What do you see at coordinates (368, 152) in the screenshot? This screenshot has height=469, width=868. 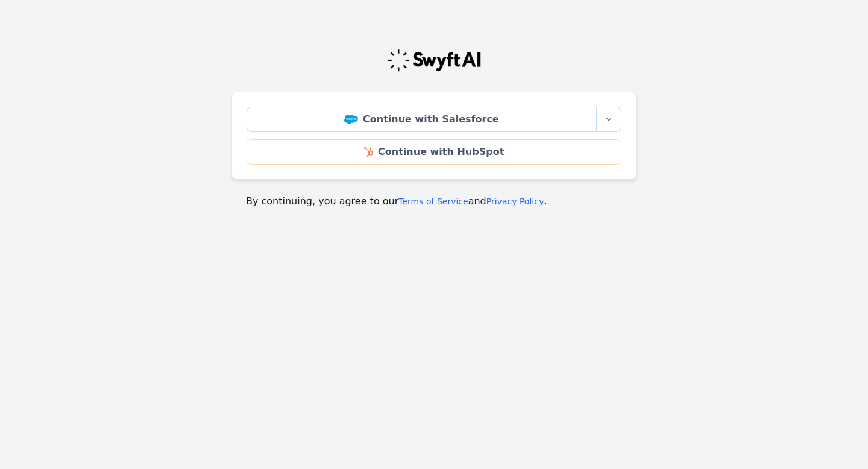 I see `img: HubSpot` at bounding box center [368, 152].